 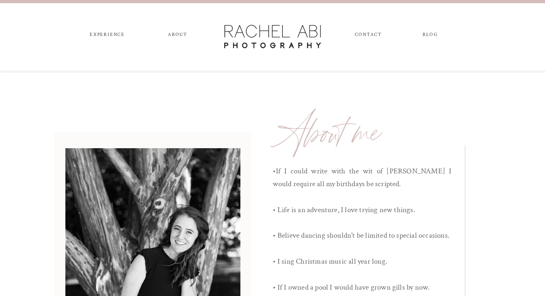 What do you see at coordinates (391, 132) in the screenshot?
I see `a: About me` at bounding box center [391, 132].